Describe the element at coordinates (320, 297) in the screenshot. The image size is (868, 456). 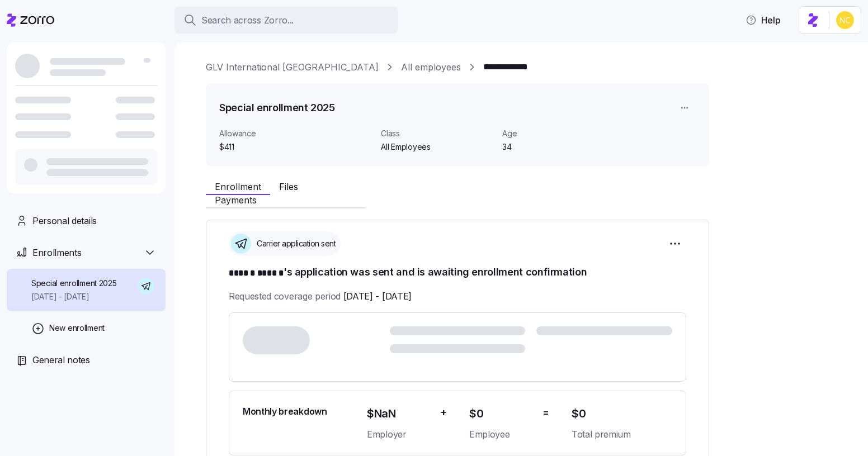
I see `span: Requested coverage period` at that location.